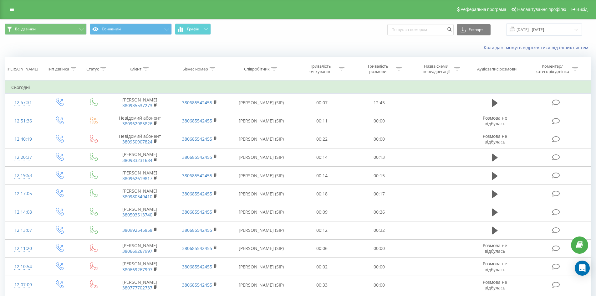  Describe the element at coordinates (137, 178) in the screenshot. I see `a: 380962619817` at that location.